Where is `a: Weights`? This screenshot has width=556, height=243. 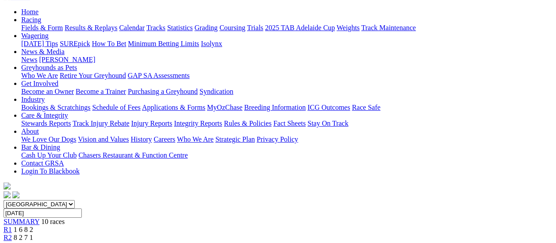
a: Weights is located at coordinates (348, 27).